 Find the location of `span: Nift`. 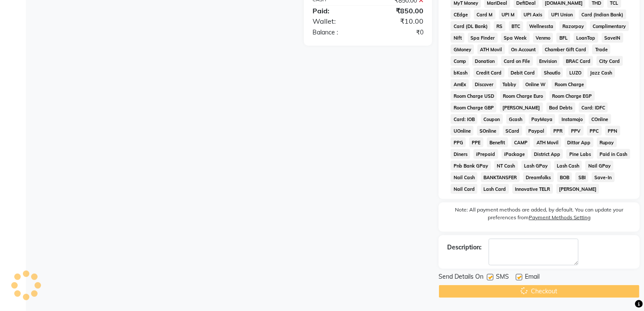

span: Nift is located at coordinates (457, 37).